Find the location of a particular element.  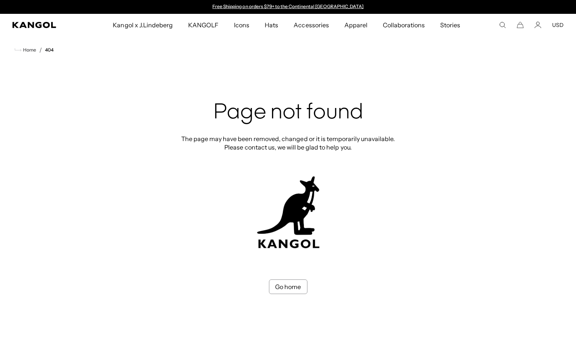

a: Kangol is located at coordinates (43, 25).